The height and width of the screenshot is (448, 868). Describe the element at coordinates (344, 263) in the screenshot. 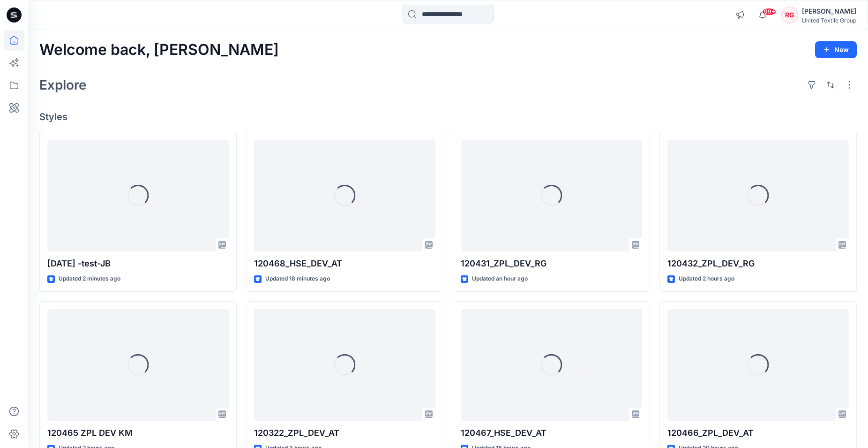

I see `p: 120468_HSE_DEV_AT` at that location.